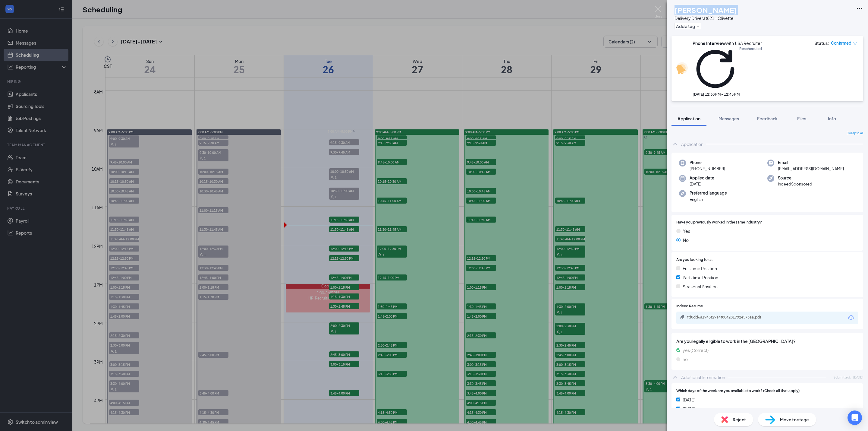 This screenshot has width=868, height=431. Describe the element at coordinates (822, 43) in the screenshot. I see `div: Status :` at that location.